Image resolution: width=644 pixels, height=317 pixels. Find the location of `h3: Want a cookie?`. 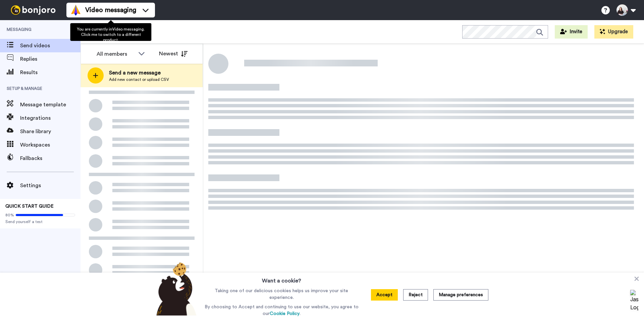

h3: Want a cookie? is located at coordinates (281, 279).